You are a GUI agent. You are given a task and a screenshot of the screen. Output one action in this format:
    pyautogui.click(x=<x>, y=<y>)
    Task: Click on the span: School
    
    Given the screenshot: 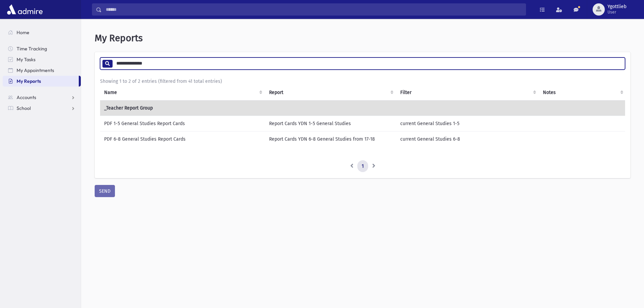 What is the action you would take?
    pyautogui.click(x=23, y=108)
    